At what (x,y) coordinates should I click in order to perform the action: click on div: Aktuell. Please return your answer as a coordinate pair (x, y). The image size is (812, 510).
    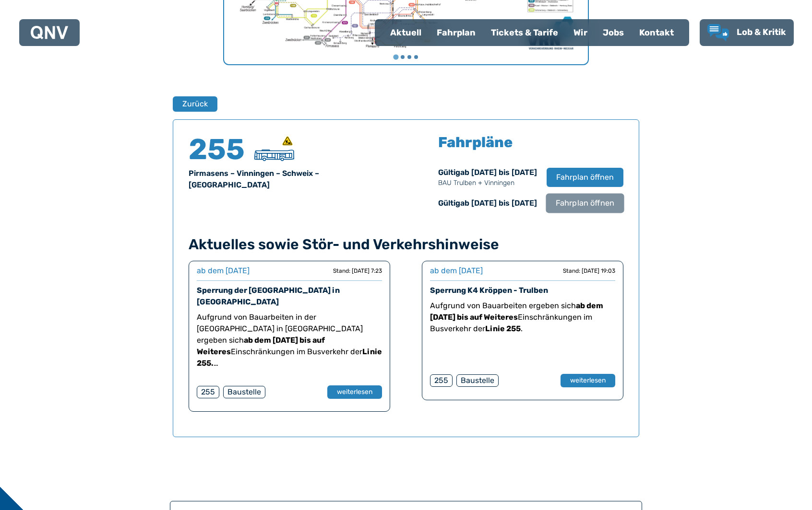
    Looking at the image, I should click on (406, 32).